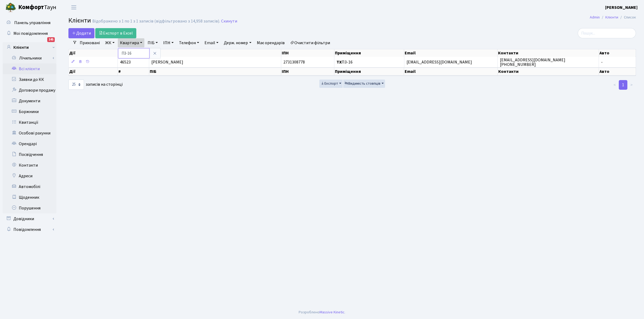 The image size is (644, 319). I want to click on a: Порушення, so click(30, 208).